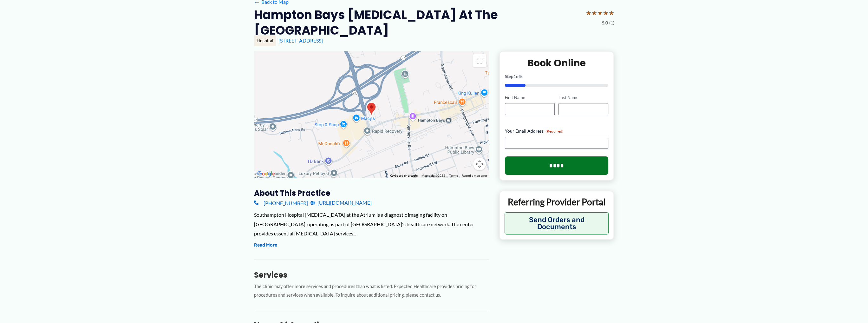 Image resolution: width=868 pixels, height=323 pixels. Describe the element at coordinates (371, 291) in the screenshot. I see `p: The clinic may offer more services and procedures than what is listed. Expected Healthcare provid...` at that location.